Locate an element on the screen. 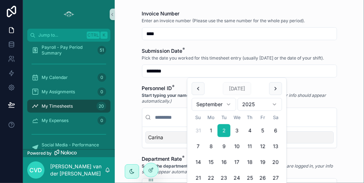  span: Personnel ID is located at coordinates (157, 88).